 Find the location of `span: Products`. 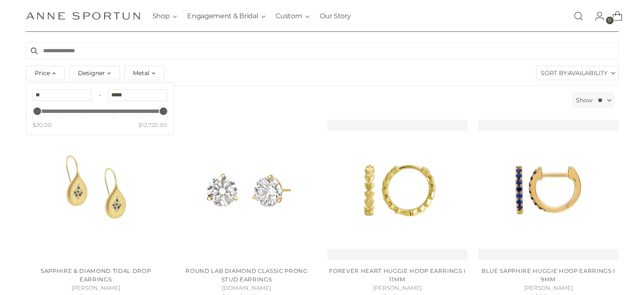

span: Products is located at coordinates (295, 100).